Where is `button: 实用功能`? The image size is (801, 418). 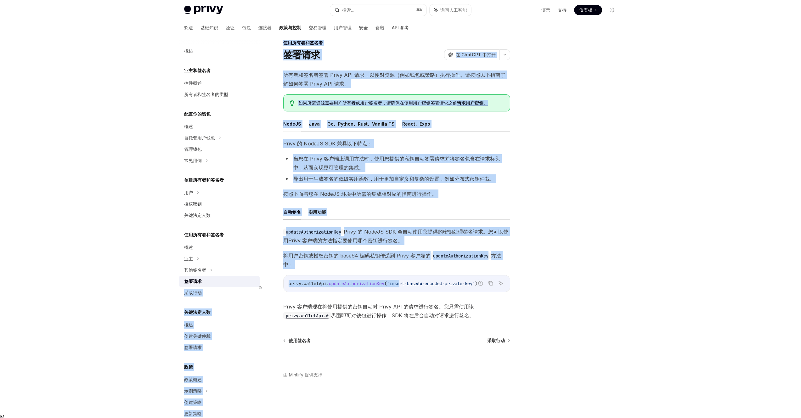 button: 实用功能 is located at coordinates (317, 212).